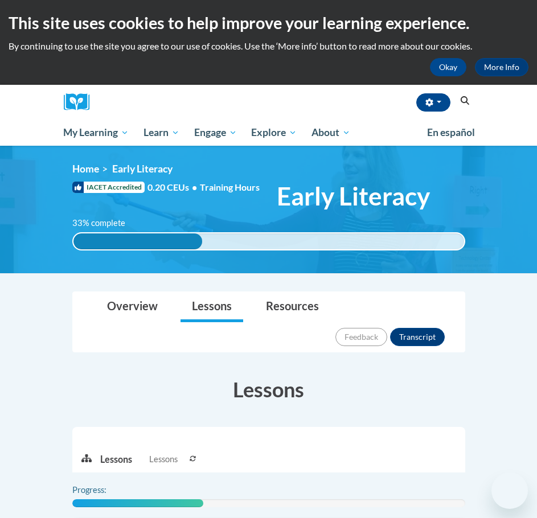 Image resolution: width=537 pixels, height=518 pixels. Describe the element at coordinates (274, 133) in the screenshot. I see `a: Explore` at that location.